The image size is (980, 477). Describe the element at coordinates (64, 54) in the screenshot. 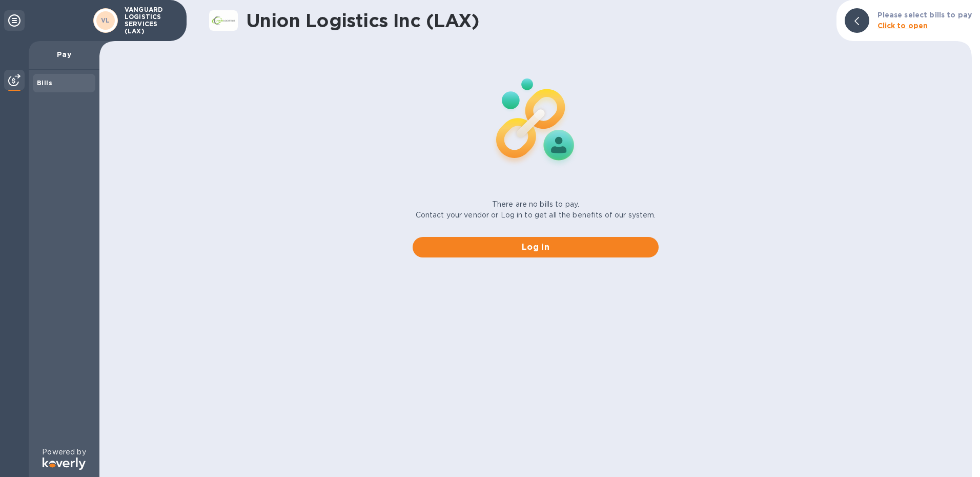

I see `p: Pay` at that location.